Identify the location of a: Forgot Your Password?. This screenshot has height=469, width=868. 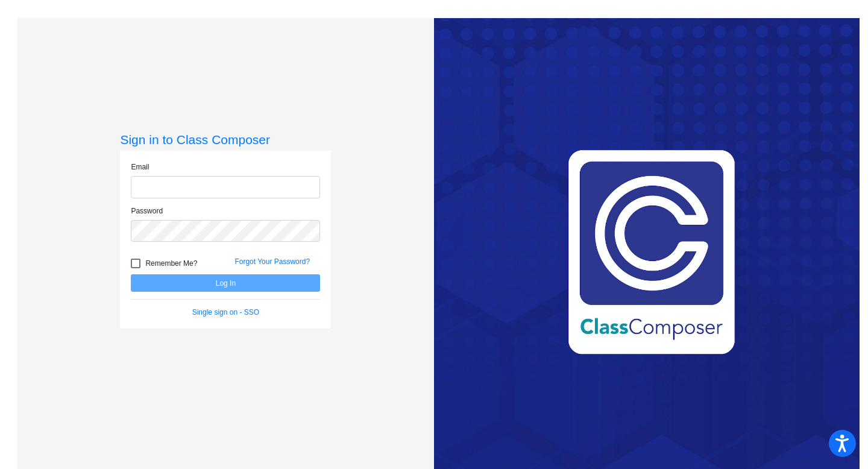
(272, 262).